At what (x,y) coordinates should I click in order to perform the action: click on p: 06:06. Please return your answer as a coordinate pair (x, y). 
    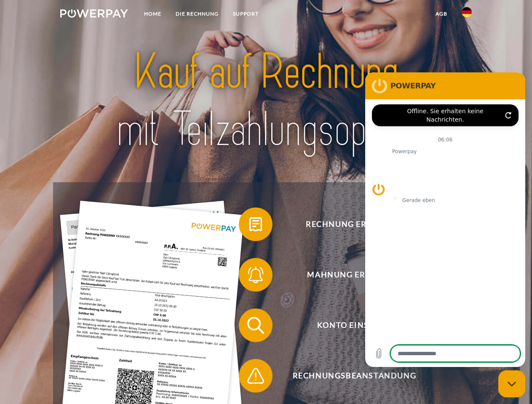
    Looking at the image, I should click on (80, 67).